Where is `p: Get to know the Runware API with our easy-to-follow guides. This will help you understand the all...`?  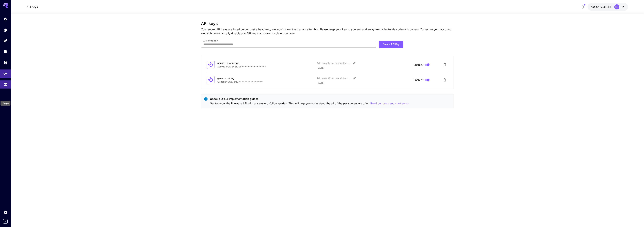
p: Get to know the Runware API with our easy-to-follow guides. This will help you understand the all... is located at coordinates (309, 104).